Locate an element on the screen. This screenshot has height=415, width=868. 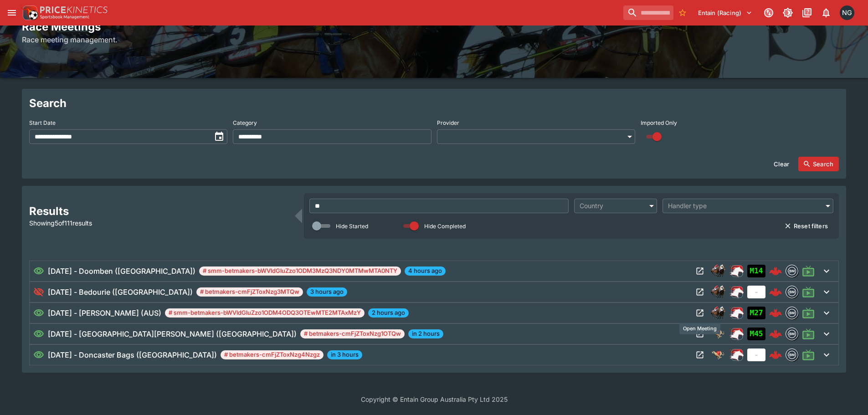
img: PriceKinetics is located at coordinates (74, 9).